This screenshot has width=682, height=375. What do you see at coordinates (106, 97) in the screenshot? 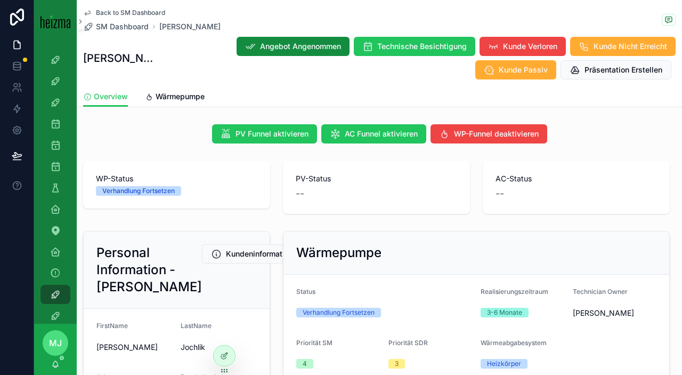
I see `a: Overview` at bounding box center [106, 97].